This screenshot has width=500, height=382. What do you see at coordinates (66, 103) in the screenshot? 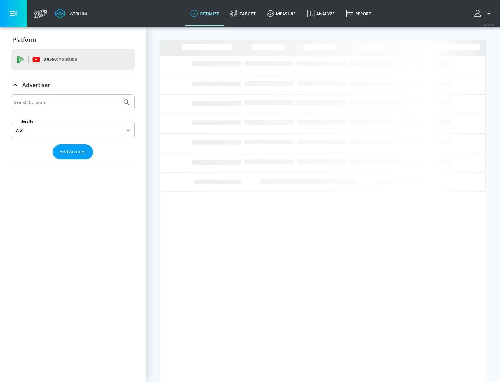
I see `input: Search by name` at bounding box center [66, 103].